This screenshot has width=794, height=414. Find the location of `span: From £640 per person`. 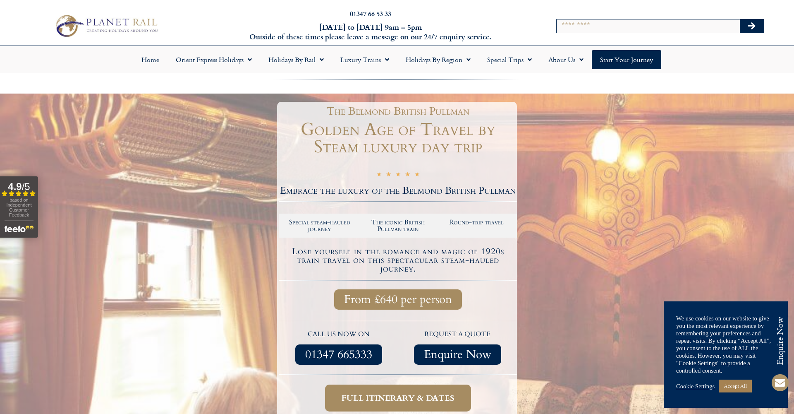

span: From £640 per person is located at coordinates (398, 299).